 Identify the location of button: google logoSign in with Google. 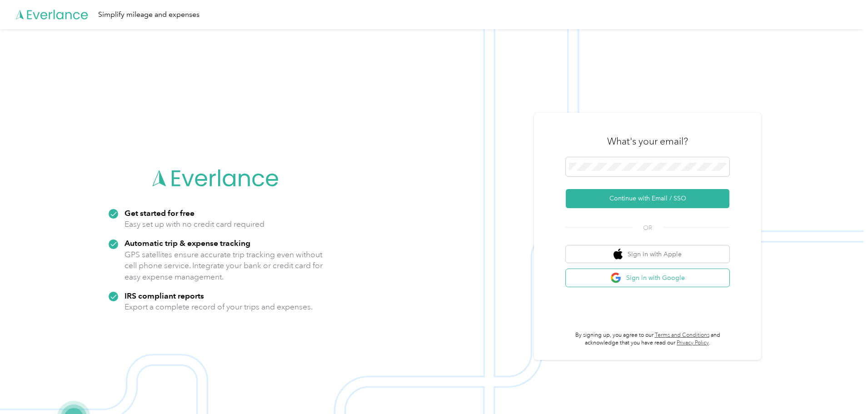
(647, 277).